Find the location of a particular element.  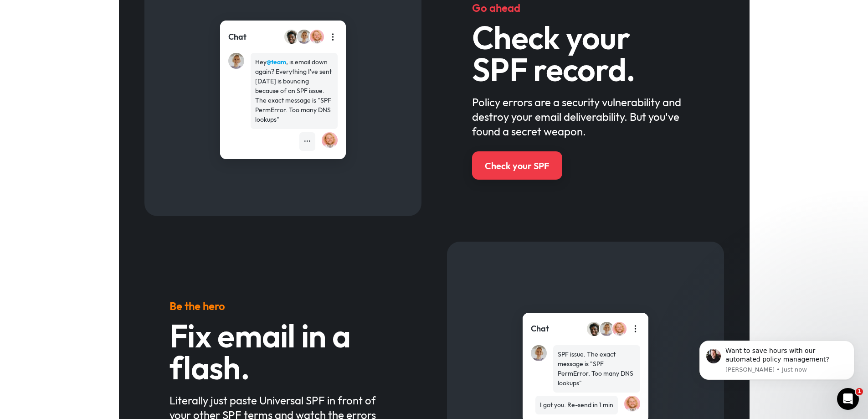

div: Check your SPF is located at coordinates (517, 166).